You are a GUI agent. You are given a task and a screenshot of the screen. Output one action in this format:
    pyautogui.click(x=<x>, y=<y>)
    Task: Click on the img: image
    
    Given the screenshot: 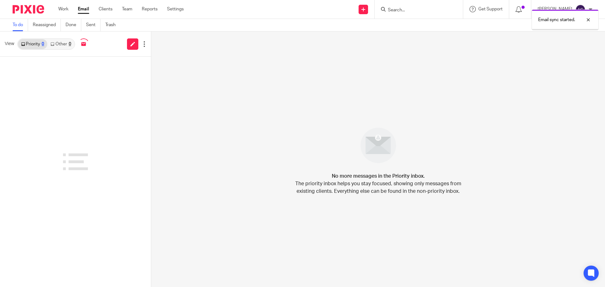 What is the action you would take?
    pyautogui.click(x=378, y=145)
    